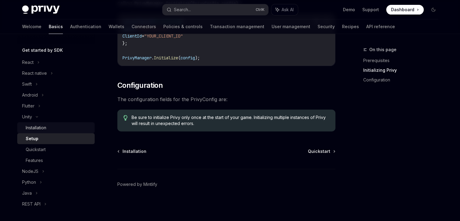 This screenshot has height=221, width=460. Describe the element at coordinates (182, 10) in the screenshot. I see `div: Search...` at that location.